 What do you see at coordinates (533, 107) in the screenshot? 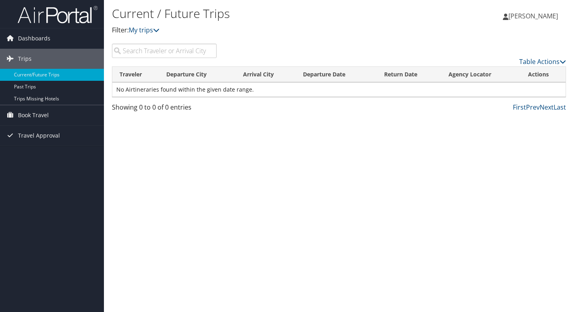
I see `a: Prev` at bounding box center [533, 107].